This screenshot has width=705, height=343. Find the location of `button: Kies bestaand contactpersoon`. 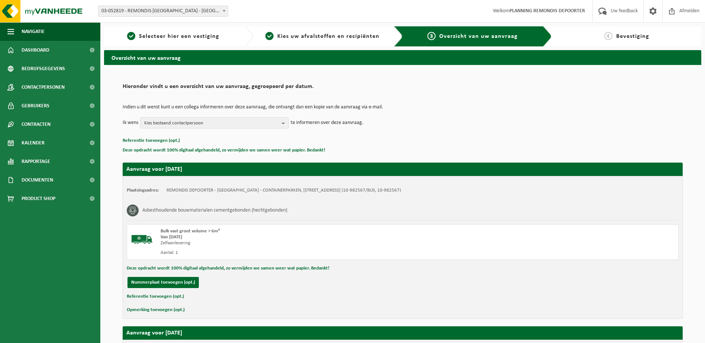

button: Kies bestaand contactpersoon is located at coordinates (214, 123).